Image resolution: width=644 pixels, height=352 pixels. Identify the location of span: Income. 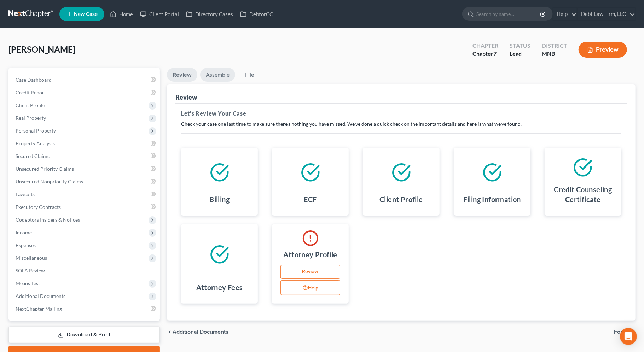
(24, 232).